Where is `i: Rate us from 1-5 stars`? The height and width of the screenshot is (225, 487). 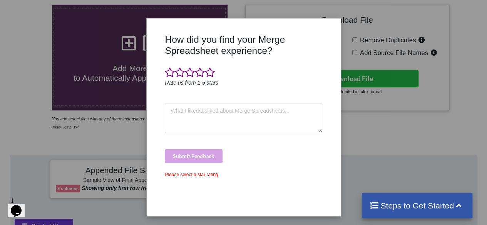
i: Rate us from 1-5 stars is located at coordinates (191, 83).